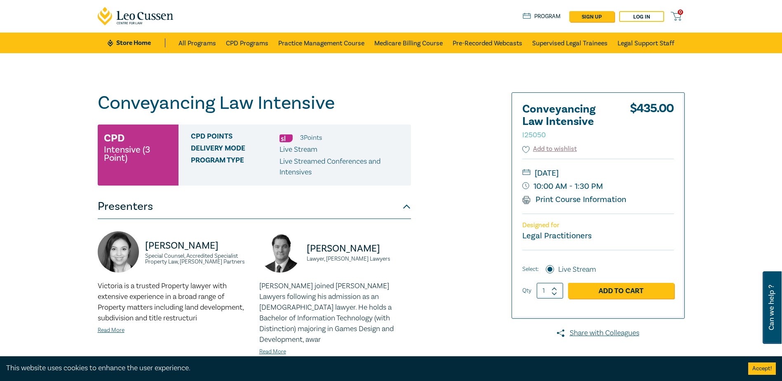  Describe the element at coordinates (197, 43) in the screenshot. I see `a: All Programs` at that location.